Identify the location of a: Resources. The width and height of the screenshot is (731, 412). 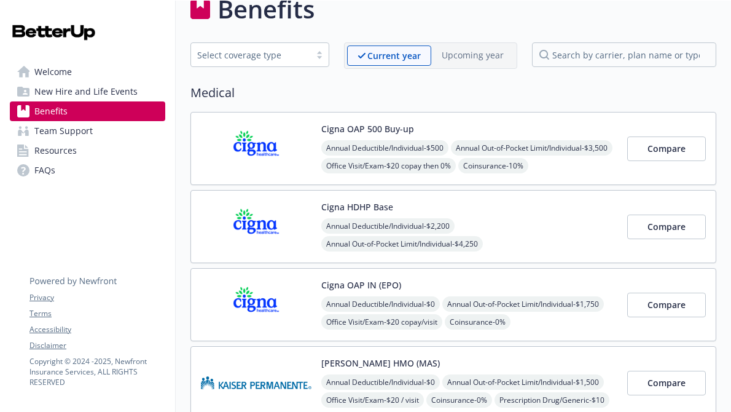
(87, 150).